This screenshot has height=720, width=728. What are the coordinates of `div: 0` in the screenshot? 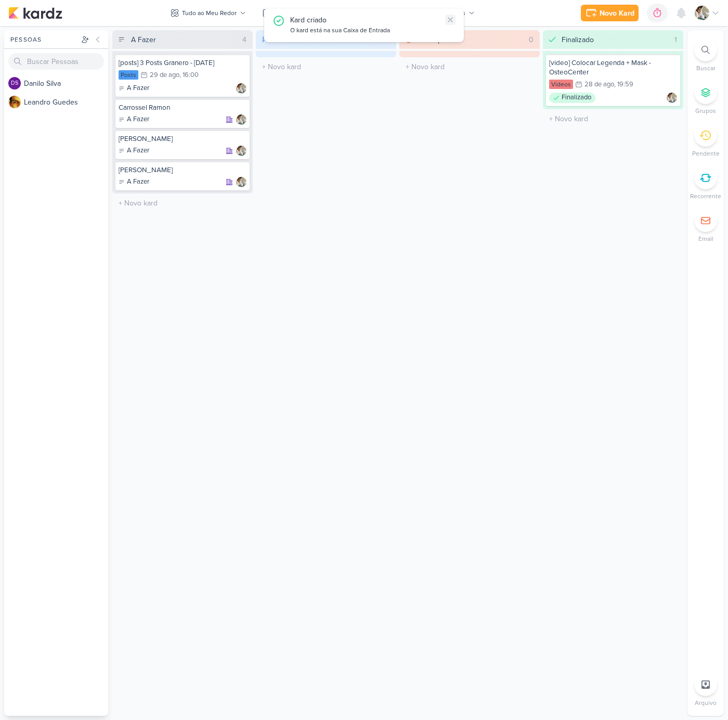 It's located at (531, 40).